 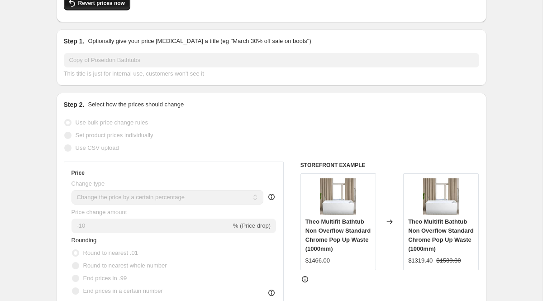 I want to click on div: help, so click(x=271, y=197).